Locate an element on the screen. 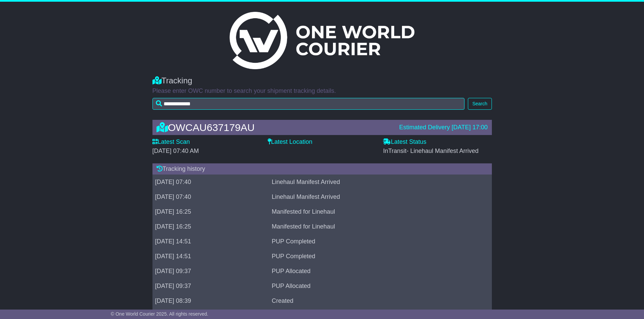  label: Latest Status is located at coordinates (405, 142).